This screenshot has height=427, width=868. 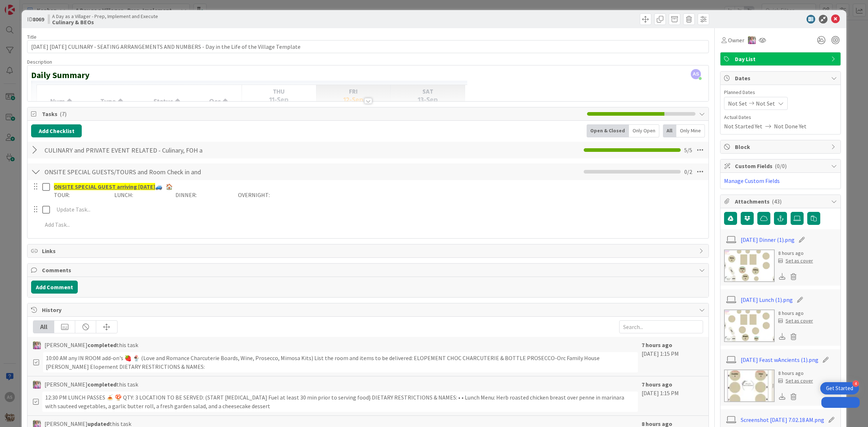 What do you see at coordinates (105, 16) in the screenshot?
I see `span: A Day as a Villager - Prep, Implement and Execute` at bounding box center [105, 16].